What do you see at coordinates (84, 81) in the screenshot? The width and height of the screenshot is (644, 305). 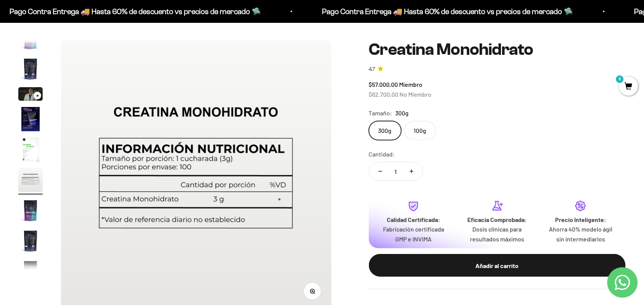 I see `div: Un mensaje de garantía de satisfacción visible.` at bounding box center [84, 81].